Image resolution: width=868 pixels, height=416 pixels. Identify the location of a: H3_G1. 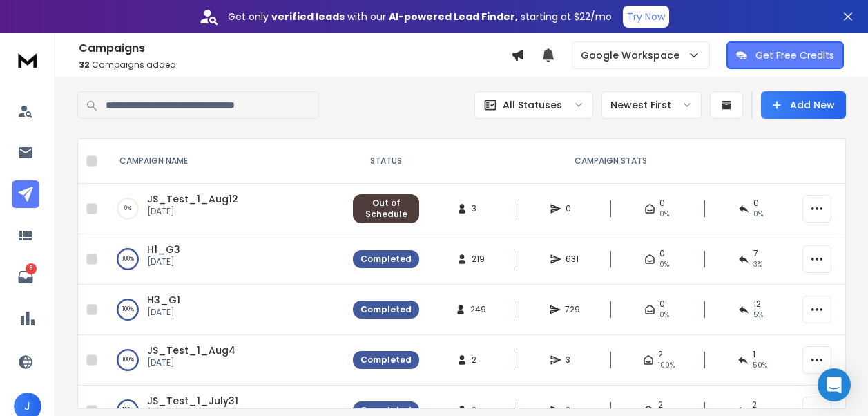
(164, 300).